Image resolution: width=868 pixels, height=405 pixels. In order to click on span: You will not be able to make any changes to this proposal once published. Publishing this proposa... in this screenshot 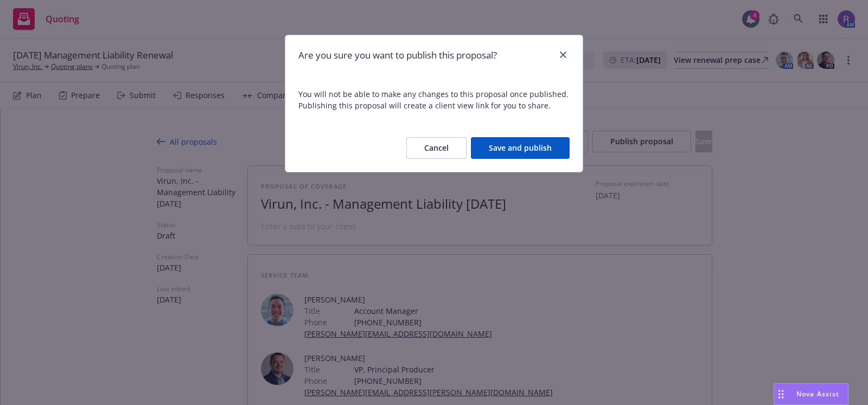, I will do `click(434, 100)`.